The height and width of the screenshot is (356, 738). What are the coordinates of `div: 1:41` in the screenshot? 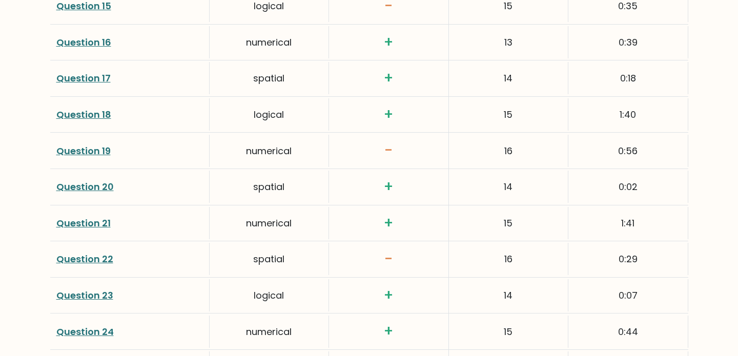 It's located at (628, 223).